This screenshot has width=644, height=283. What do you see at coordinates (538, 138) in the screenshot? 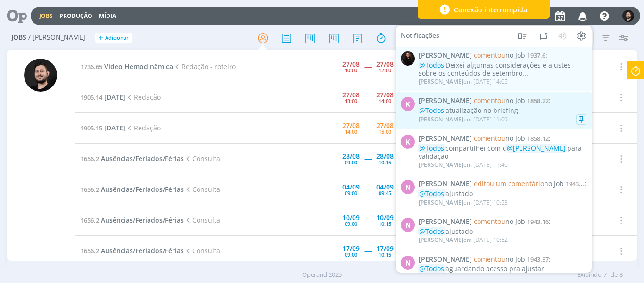
I see `span: 1858.12` at bounding box center [538, 138].